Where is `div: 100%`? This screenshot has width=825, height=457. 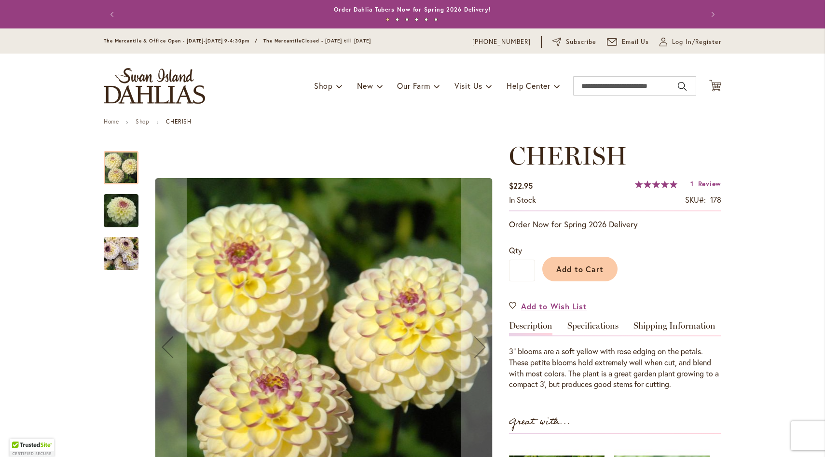 div: 100% is located at coordinates (656, 184).